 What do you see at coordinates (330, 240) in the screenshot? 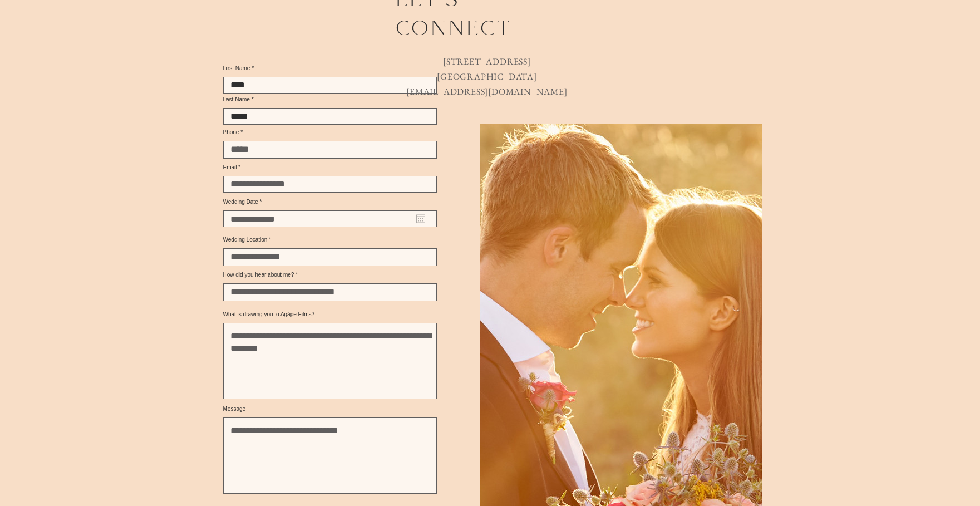
I see `label: Wedding Location` at bounding box center [330, 240].